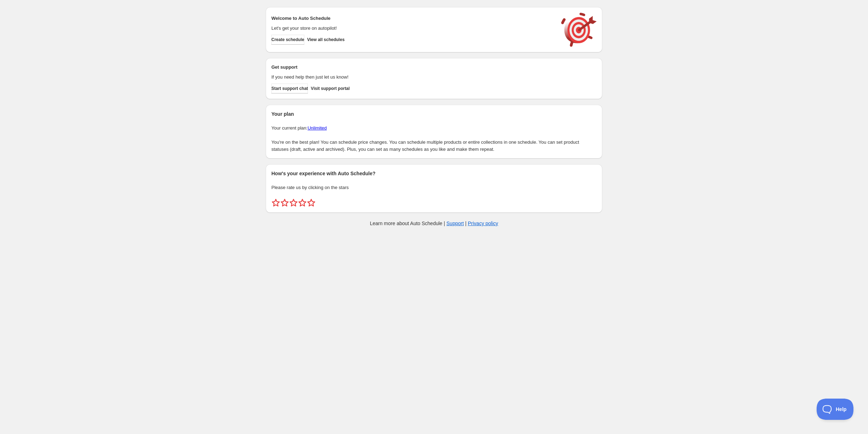  Describe the element at coordinates (434, 188) in the screenshot. I see `p: Please rate us by clicking on the stars` at that location.